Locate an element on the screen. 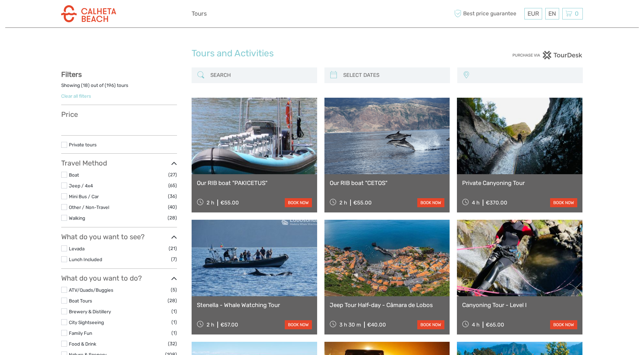 The width and height of the screenshot is (644, 355). div: €65.00 is located at coordinates (495, 325).